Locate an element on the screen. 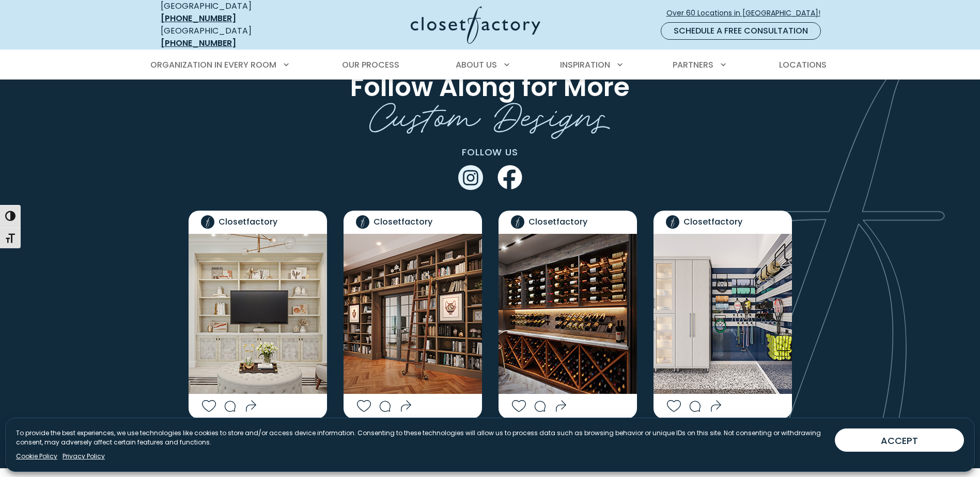  span: Custom Designs is located at coordinates (490, 112).